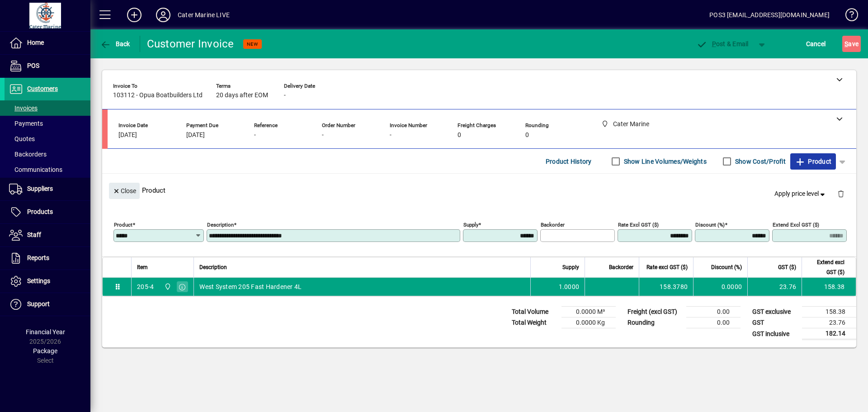 The height and width of the screenshot is (412, 868). What do you see at coordinates (655, 312) in the screenshot?
I see `td: Freight (excl GST)` at bounding box center [655, 312].